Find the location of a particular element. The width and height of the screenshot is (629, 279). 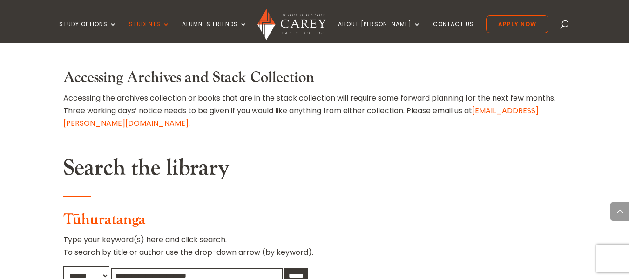

h3: Tūhuratanga is located at coordinates (315, 222).